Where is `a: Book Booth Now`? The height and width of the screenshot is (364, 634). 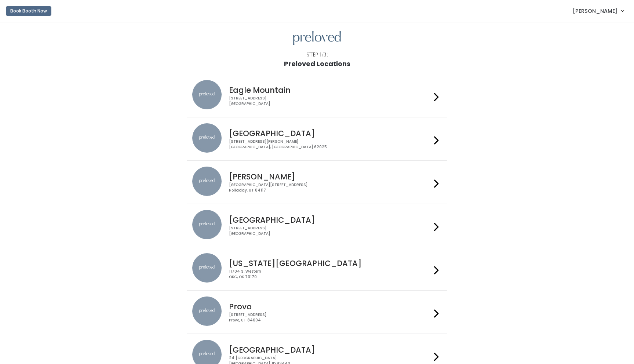
a: Book Booth Now is located at coordinates (28, 11).